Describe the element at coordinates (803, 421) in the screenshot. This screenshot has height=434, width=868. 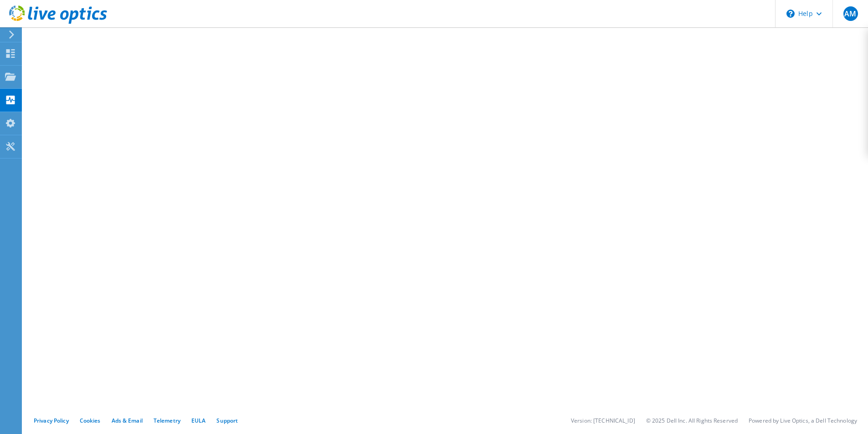
I see `li: Powered by Live Optics, a Dell Technology` at that location.